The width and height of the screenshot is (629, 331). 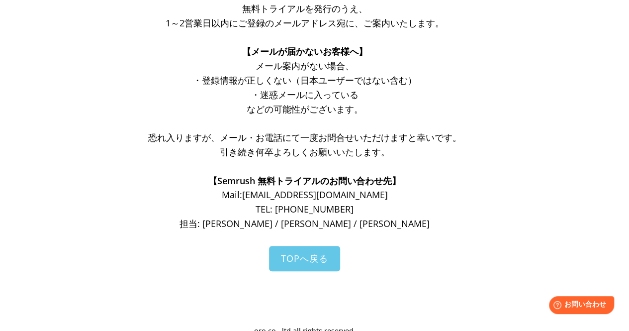 What do you see at coordinates (304, 180) in the screenshot?
I see `span: 【Semrush 無料トライアルのお問い合わせ先】` at bounding box center [304, 180].